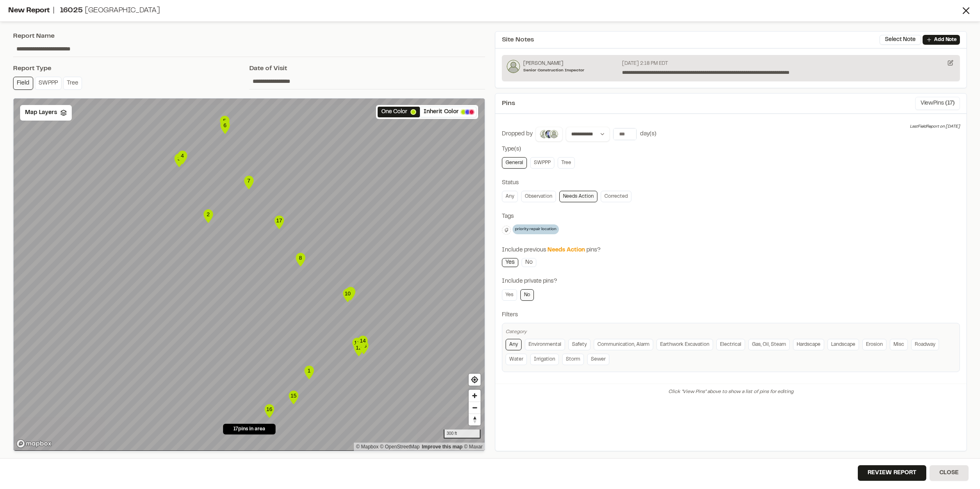  Describe the element at coordinates (731, 150) in the screenshot. I see `div: Type(s)` at that location.